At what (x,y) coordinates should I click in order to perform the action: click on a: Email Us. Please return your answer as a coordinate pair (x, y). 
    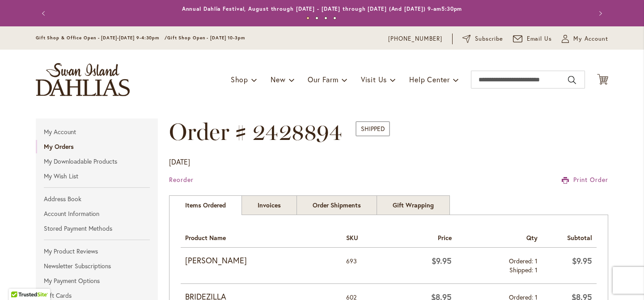
    Looking at the image, I should click on (532, 39).